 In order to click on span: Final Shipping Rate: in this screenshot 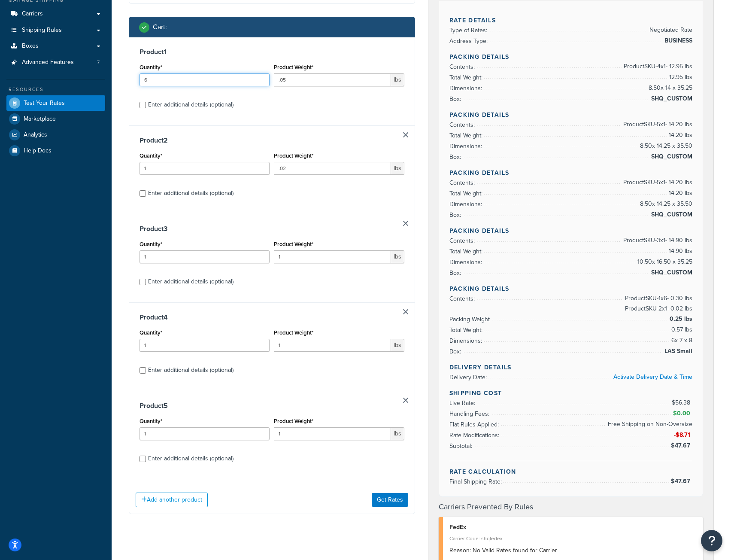, I will do `click(477, 481)`.